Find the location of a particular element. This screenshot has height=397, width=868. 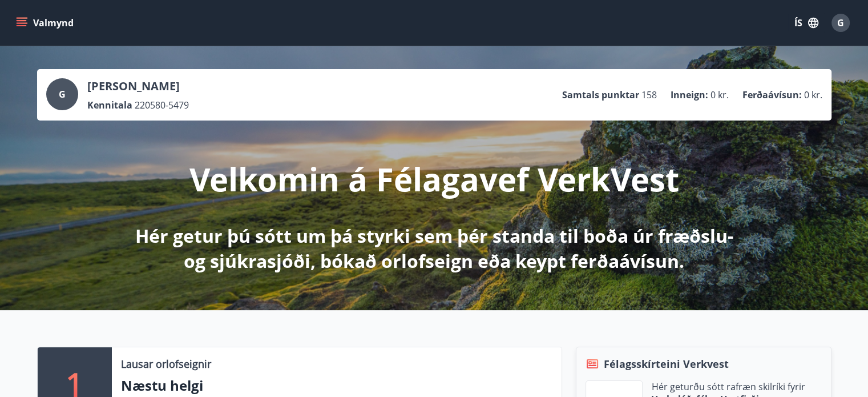

p: Ferðaávísun : is located at coordinates (772, 95).